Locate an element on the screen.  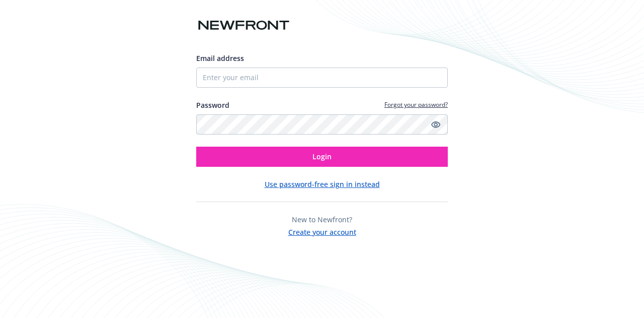
span: New to Newfront? is located at coordinates (322, 219).